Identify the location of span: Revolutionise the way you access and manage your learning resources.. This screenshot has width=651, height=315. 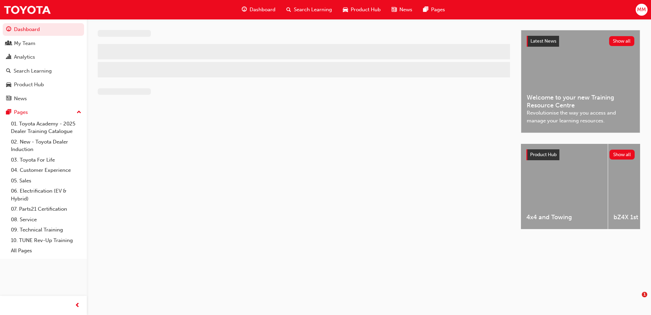
(581, 116).